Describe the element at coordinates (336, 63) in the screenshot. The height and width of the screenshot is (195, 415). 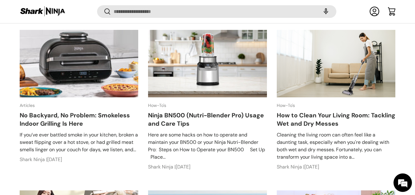
I see `img: https://sharkninja.com.ph/products/shark-hydrovac-cordless-wet-dry-hard-floor-cleaner-wd210ph` at that location.